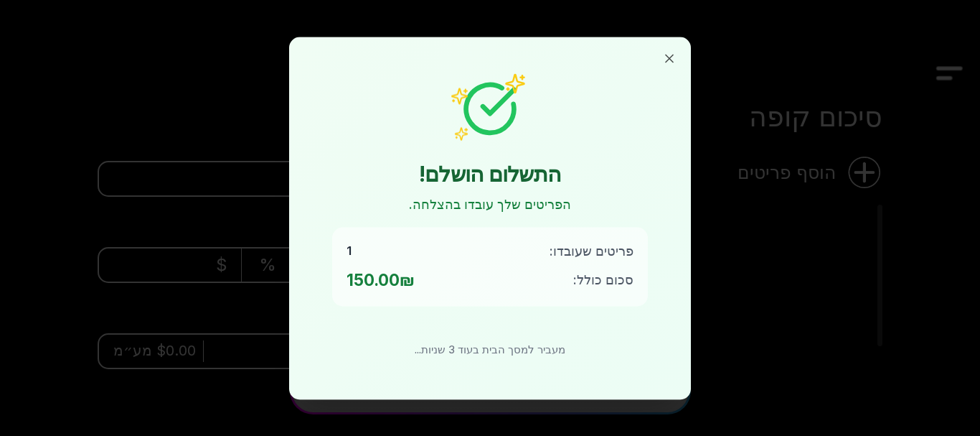 The width and height of the screenshot is (980, 436). I want to click on p: הפריטים שלך עובדו בהצלחה., so click(490, 203).